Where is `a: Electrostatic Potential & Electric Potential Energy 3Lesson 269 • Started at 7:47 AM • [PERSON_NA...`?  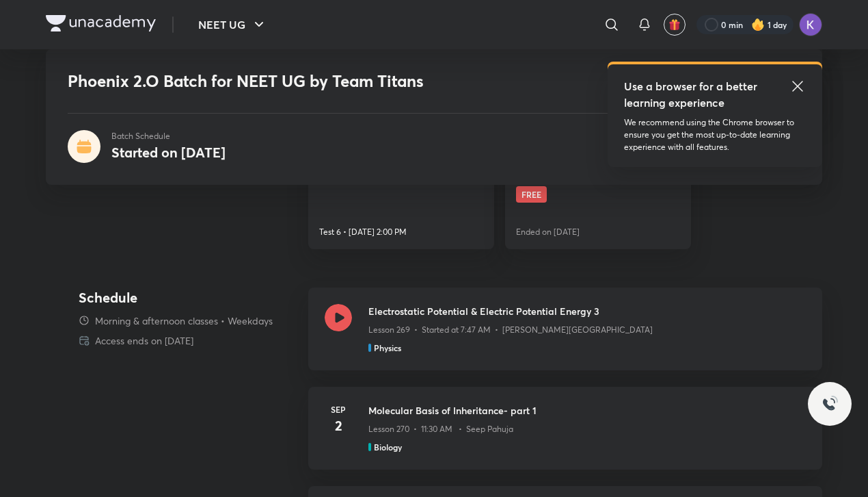
a: Electrostatic Potential & Electric Potential Energy 3Lesson 269 • Started at 7:47 AM • [PERSON_NA... is located at coordinates (566, 337).